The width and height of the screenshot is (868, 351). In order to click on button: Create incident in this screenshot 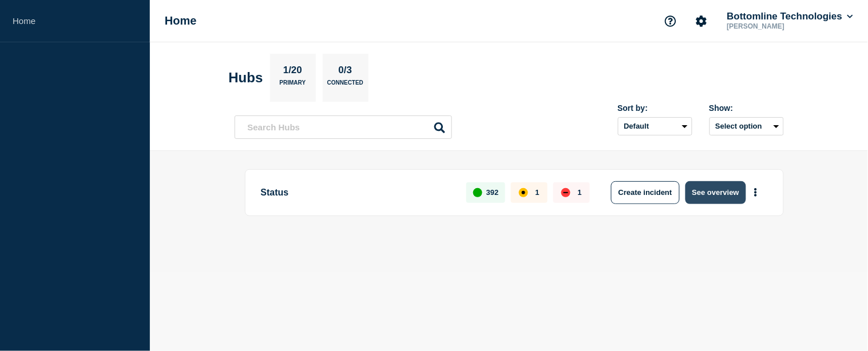, I will do `click(646, 193)`.